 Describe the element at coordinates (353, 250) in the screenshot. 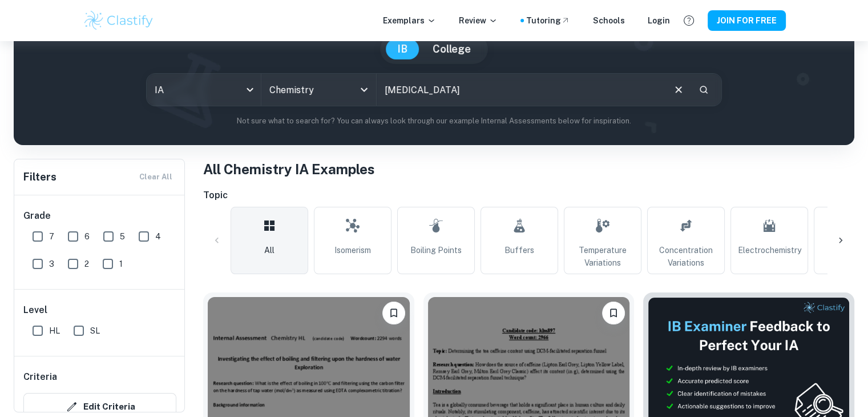

I see `span: Isomerism` at that location.